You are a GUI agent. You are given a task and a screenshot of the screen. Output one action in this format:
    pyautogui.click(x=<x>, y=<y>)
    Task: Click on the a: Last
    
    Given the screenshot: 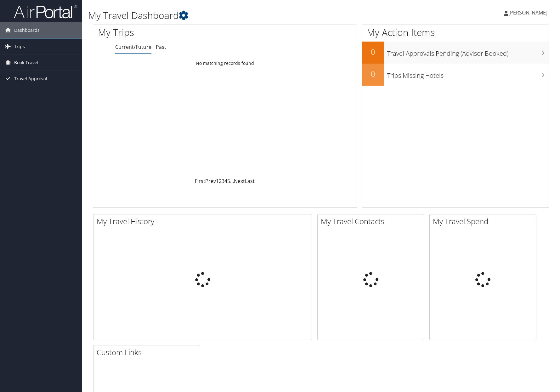 What is the action you would take?
    pyautogui.click(x=250, y=181)
    